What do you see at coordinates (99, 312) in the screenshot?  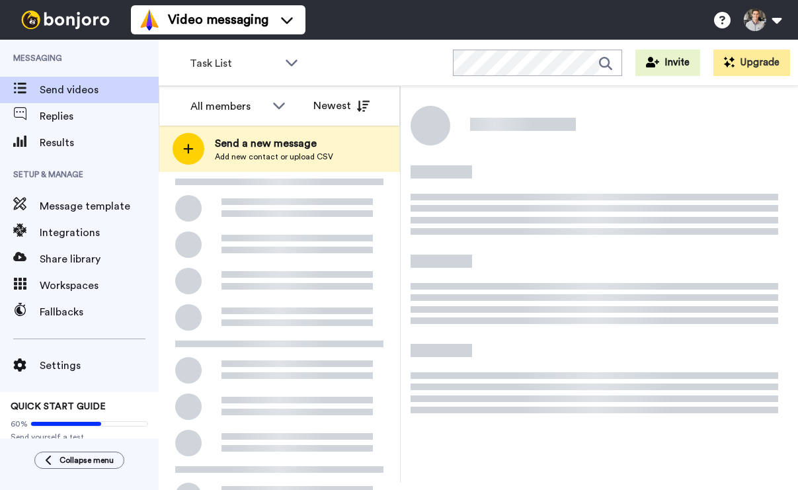 I see `span: Fallbacks` at bounding box center [99, 312].